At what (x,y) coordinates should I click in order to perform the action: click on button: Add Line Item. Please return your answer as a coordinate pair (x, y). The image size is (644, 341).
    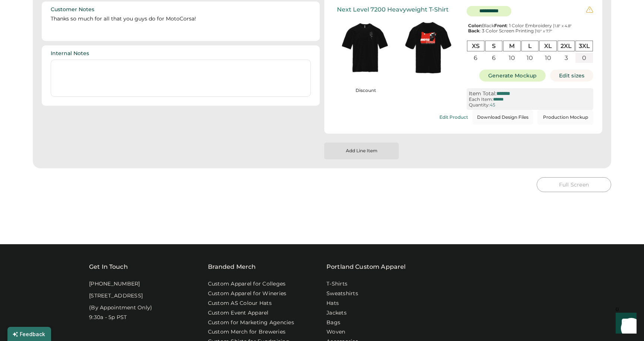
    Looking at the image, I should click on (361, 151).